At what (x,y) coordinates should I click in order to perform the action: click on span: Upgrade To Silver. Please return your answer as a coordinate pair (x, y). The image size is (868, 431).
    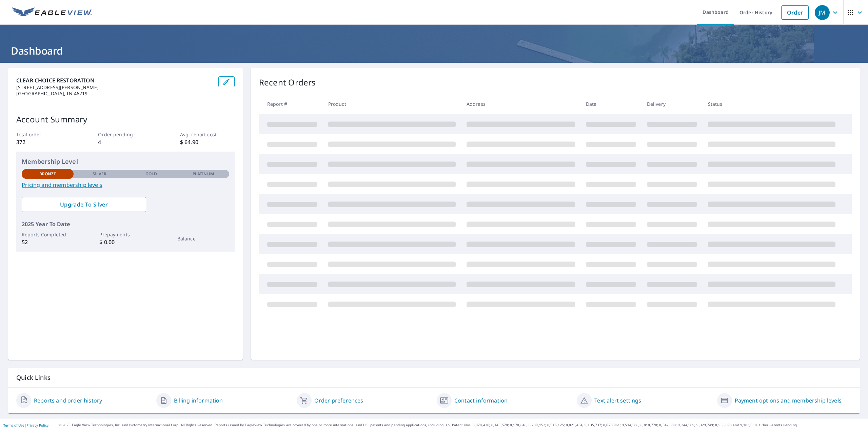
    Looking at the image, I should click on (84, 204).